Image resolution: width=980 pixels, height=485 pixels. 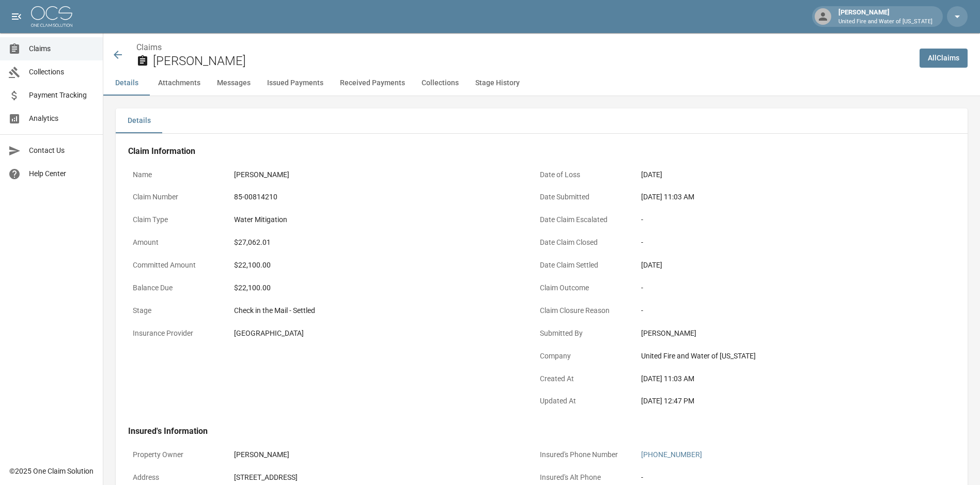 I want to click on button: open drawer, so click(x=16, y=16).